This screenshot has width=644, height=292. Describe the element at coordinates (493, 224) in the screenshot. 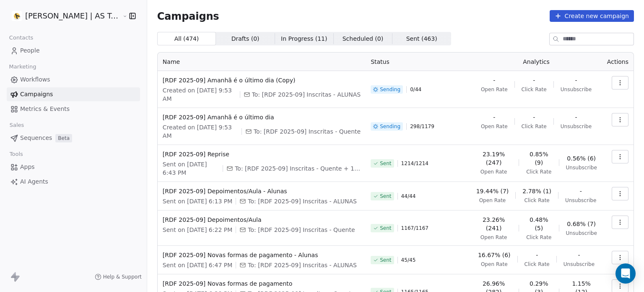

I see `span: 23.26% (241)` at that location.